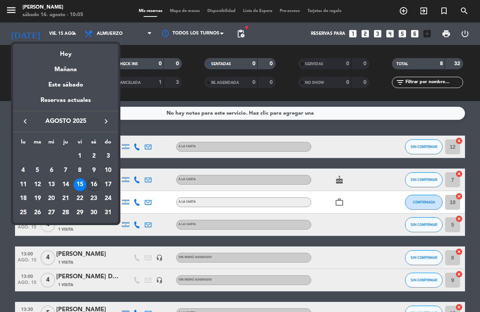 This screenshot has height=312, width=480. I want to click on th: jueves, so click(66, 144).